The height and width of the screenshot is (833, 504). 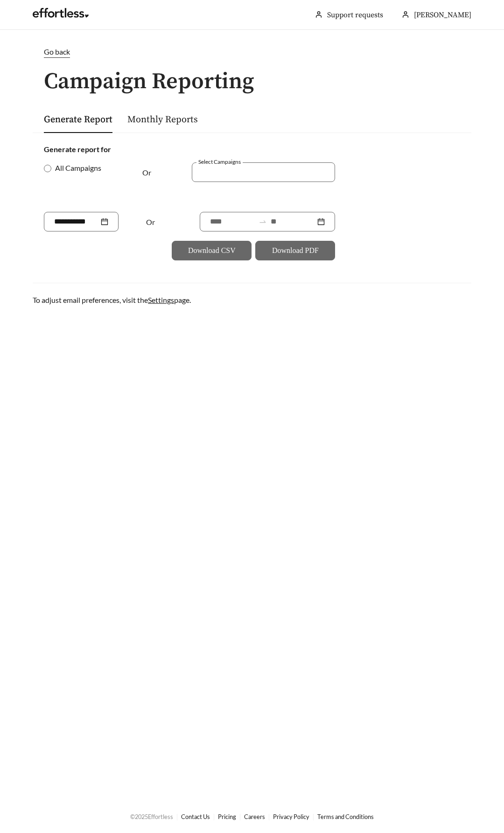 What do you see at coordinates (227, 817) in the screenshot?
I see `a: Pricing` at bounding box center [227, 817].